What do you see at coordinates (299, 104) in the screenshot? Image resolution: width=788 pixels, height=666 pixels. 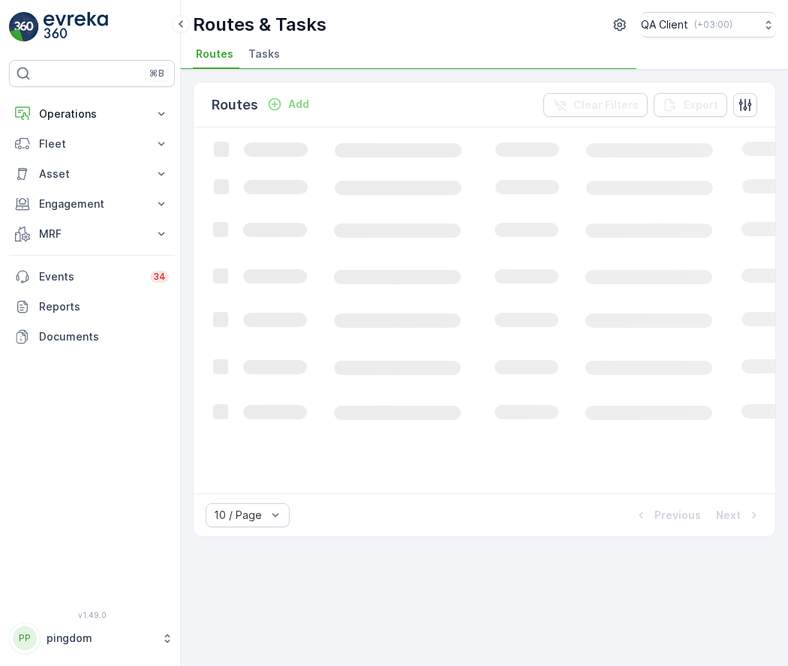 I see `p: Add` at bounding box center [299, 104].